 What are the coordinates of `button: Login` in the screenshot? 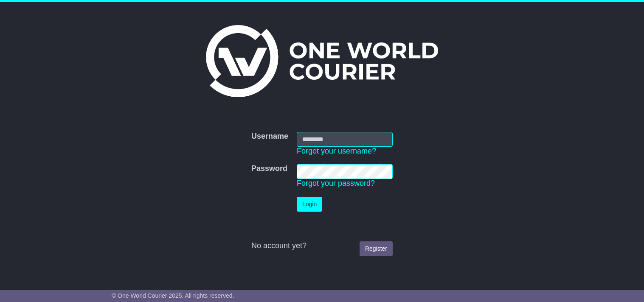 It's located at (310, 204).